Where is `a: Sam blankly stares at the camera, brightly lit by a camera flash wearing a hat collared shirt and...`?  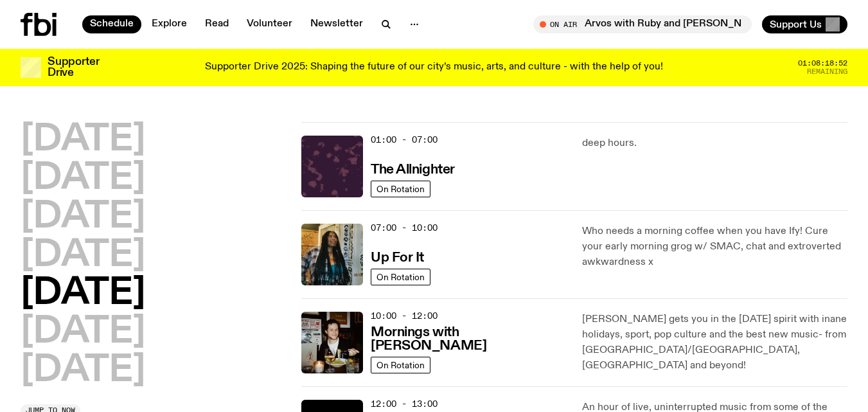
a: Sam blankly stares at the camera, brightly lit by a camera flash wearing a hat collared shirt and... is located at coordinates (332, 342).